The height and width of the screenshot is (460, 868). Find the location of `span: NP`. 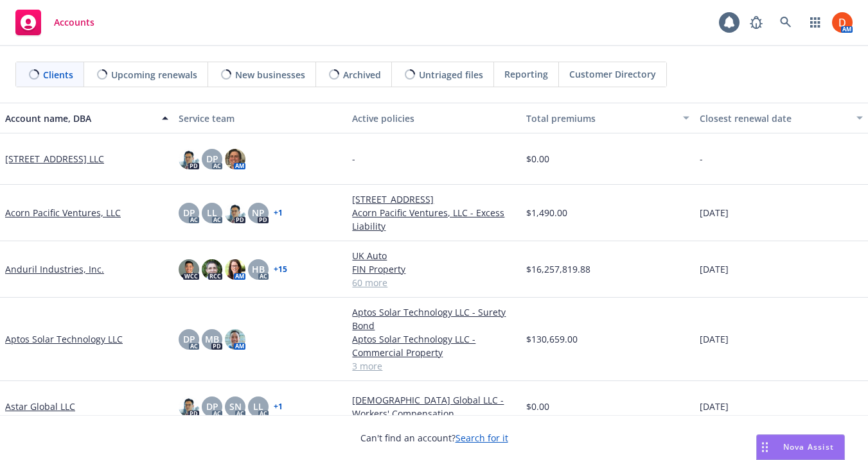

span: NP is located at coordinates (258, 213).